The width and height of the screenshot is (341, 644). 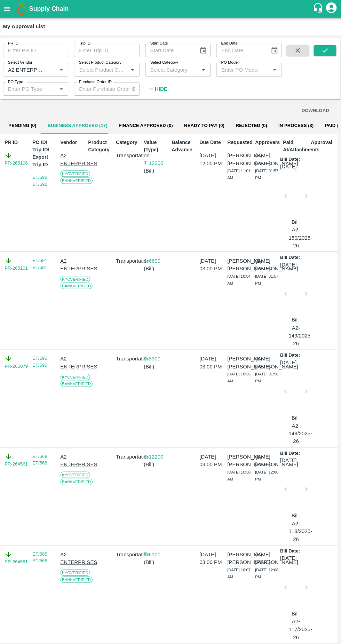 What do you see at coordinates (313, 109) in the screenshot?
I see `button: DOWNLOAD` at bounding box center [313, 109].